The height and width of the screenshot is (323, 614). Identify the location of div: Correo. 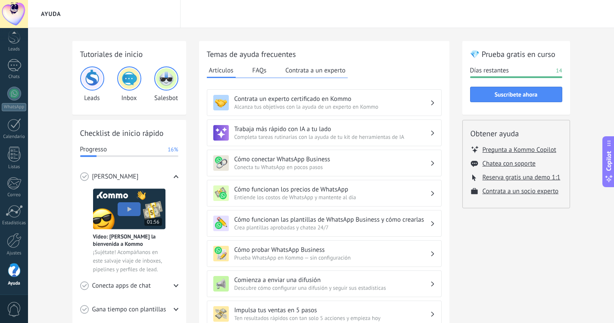
(14, 195).